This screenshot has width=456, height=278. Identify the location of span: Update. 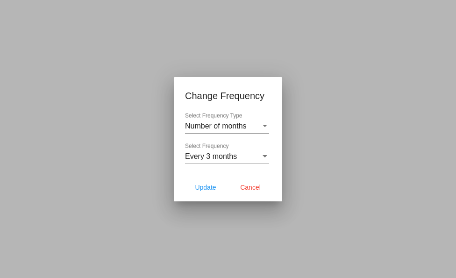
(205, 187).